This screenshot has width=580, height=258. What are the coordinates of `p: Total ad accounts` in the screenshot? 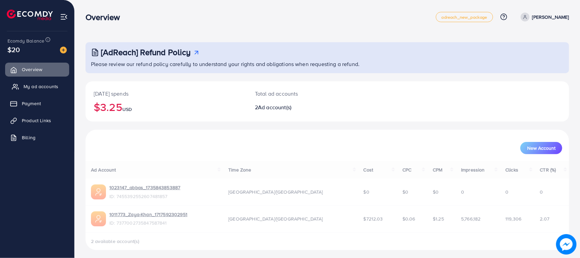 It's located at (307, 94).